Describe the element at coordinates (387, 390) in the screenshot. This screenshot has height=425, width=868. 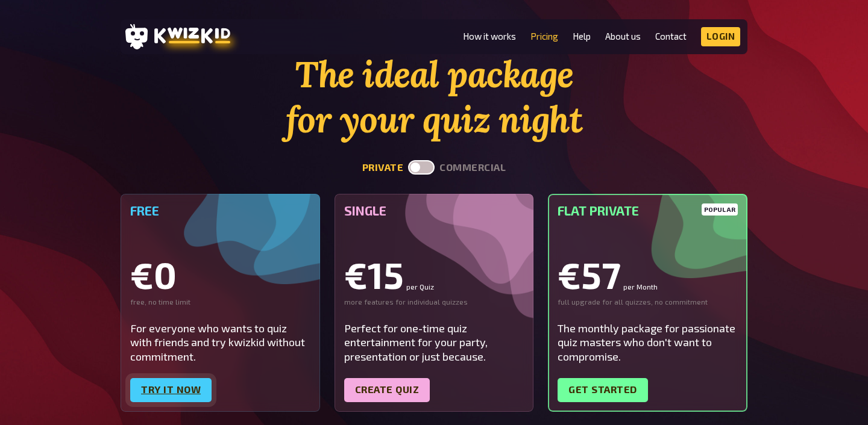
I see `a: Create quiz` at that location.